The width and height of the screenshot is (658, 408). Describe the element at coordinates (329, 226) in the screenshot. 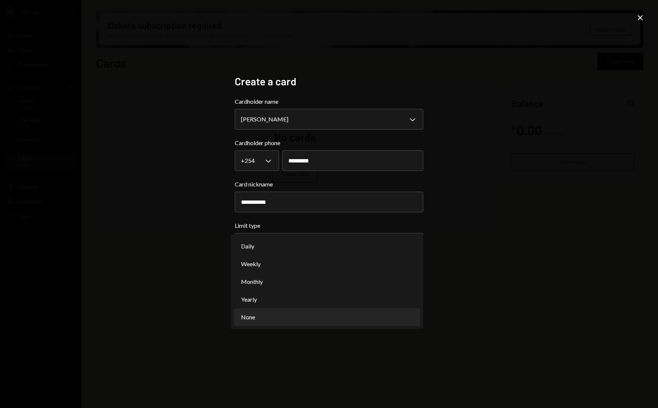

I see `label: Limit type` at that location.